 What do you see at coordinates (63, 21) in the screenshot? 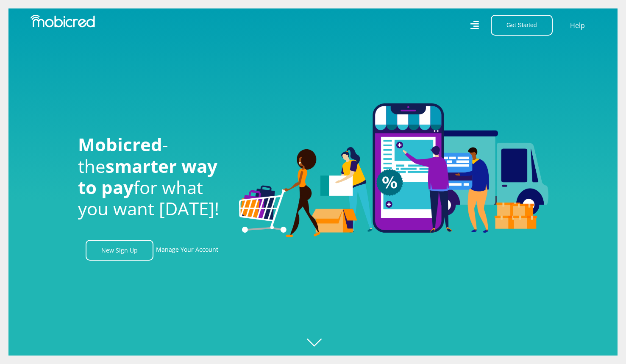
I see `img: Mobicred` at bounding box center [63, 21].